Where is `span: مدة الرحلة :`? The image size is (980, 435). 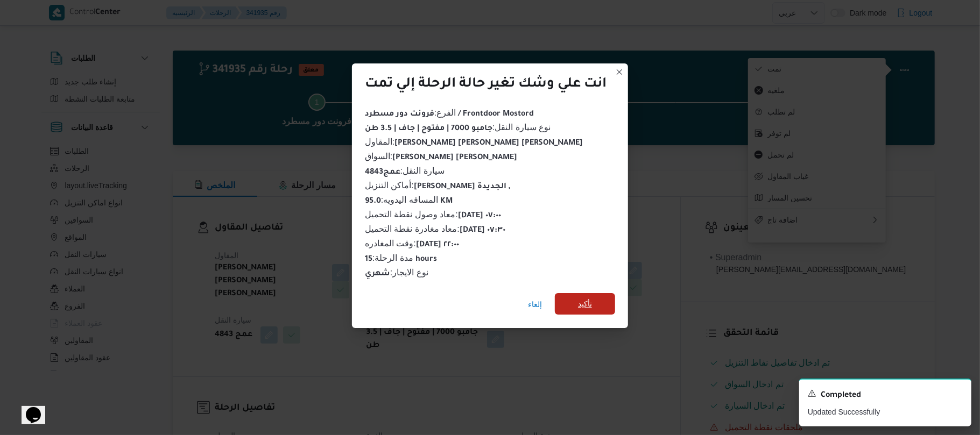 span: مدة الرحلة : is located at coordinates (401, 257).